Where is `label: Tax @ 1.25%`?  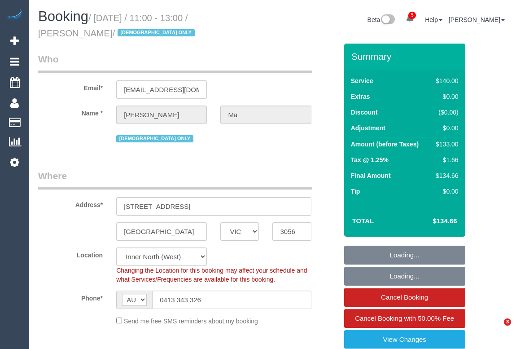
label: Tax @ 1.25% is located at coordinates (370, 160).